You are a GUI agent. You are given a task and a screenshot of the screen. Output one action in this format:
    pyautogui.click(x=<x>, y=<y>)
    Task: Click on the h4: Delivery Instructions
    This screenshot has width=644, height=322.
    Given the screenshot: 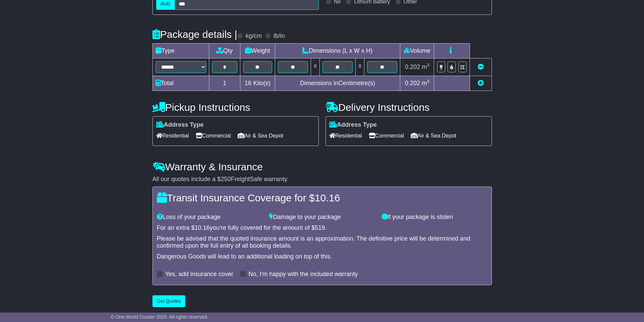 What is the action you would take?
    pyautogui.click(x=409, y=107)
    